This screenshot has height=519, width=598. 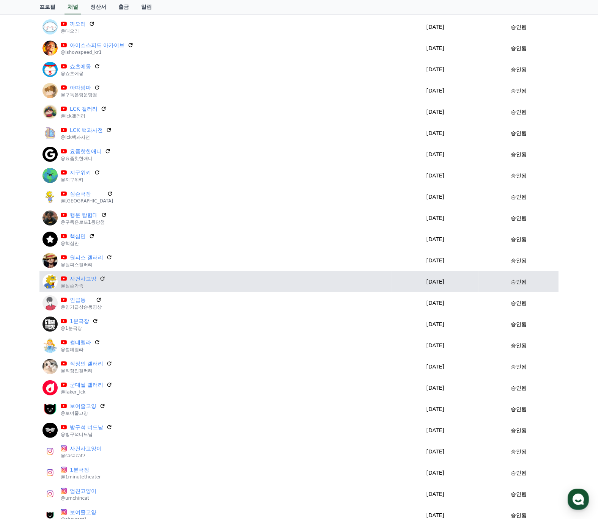 What do you see at coordinates (79, 328) in the screenshot?
I see `p: @1분극장` at bounding box center [79, 328].